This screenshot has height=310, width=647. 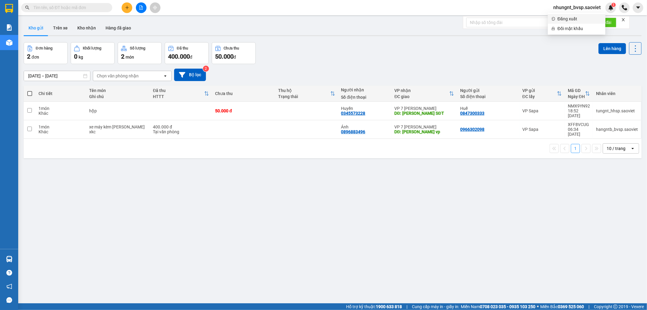 What do you see at coordinates (224, 56) in the screenshot?
I see `span: 50.000` at bounding box center [224, 56].